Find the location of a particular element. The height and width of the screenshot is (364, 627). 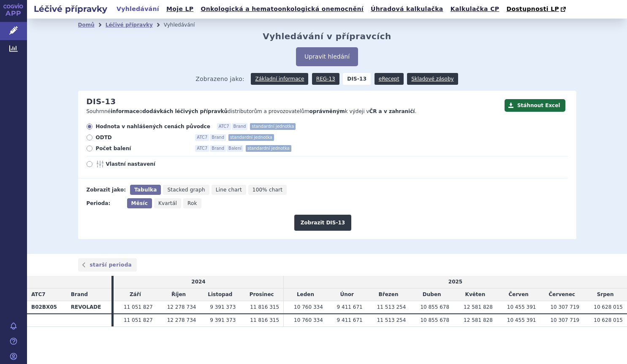

strong: ČR a v zahraničí is located at coordinates (392, 111).